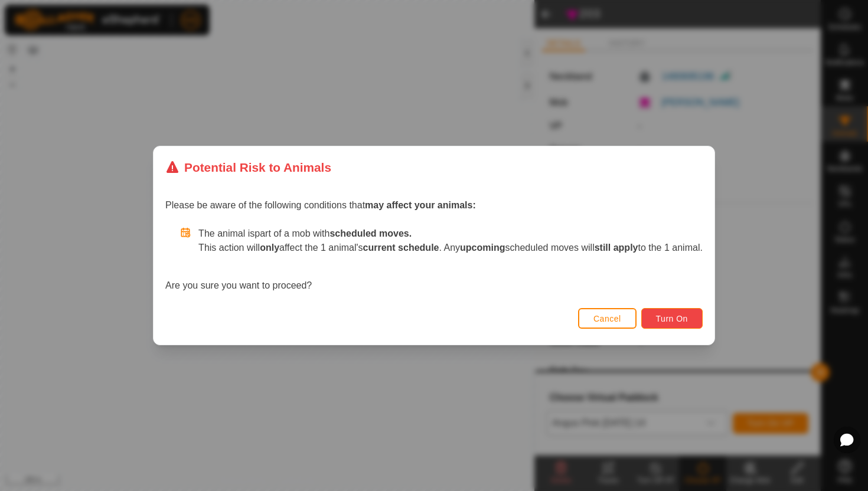 This screenshot has width=868, height=491. Describe the element at coordinates (482, 247) in the screenshot. I see `strong: upcoming` at that location.